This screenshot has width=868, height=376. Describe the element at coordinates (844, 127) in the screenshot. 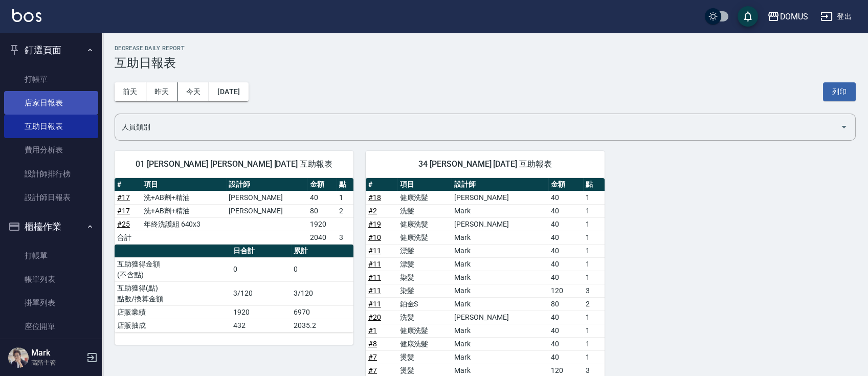

I see `button: Open` at that location.